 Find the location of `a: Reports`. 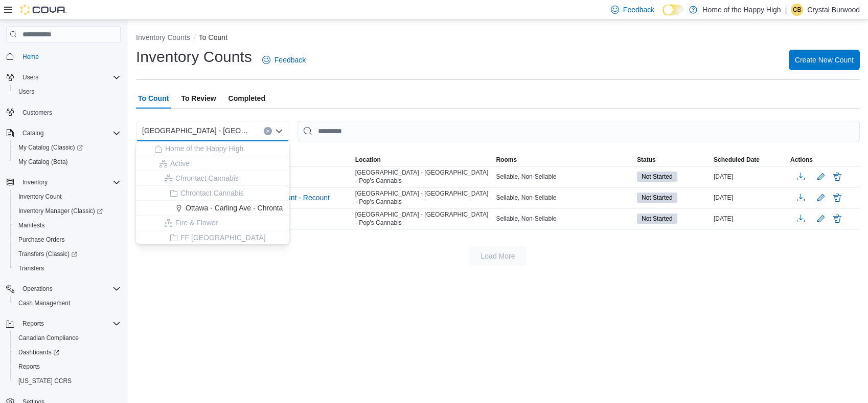

a: Reports is located at coordinates (29, 367).